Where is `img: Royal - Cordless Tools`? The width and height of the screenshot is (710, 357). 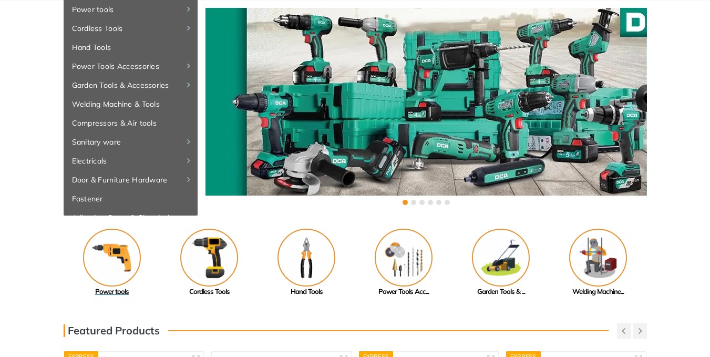
img: Royal - Cordless Tools is located at coordinates (209, 258).